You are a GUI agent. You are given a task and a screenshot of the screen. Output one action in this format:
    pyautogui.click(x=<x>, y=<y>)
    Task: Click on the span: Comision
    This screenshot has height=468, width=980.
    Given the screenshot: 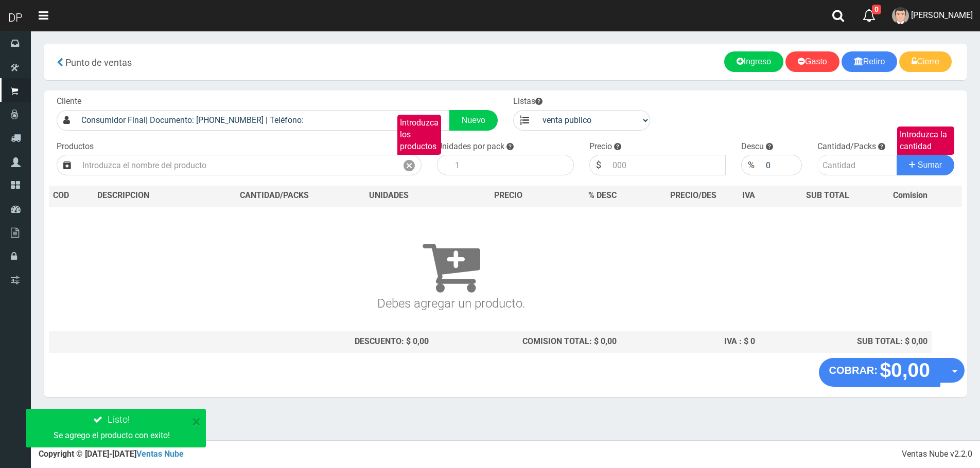 What is the action you would take?
    pyautogui.click(x=910, y=196)
    